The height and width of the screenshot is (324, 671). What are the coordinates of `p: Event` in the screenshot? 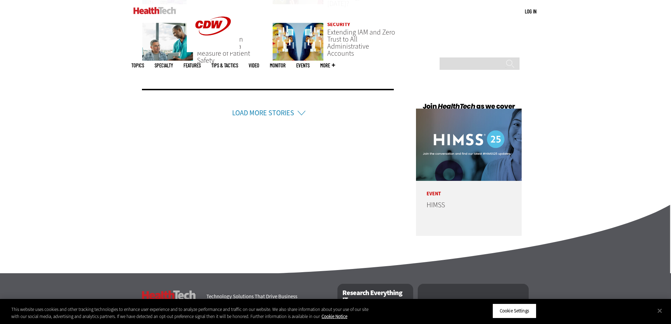 It's located at (469, 189).